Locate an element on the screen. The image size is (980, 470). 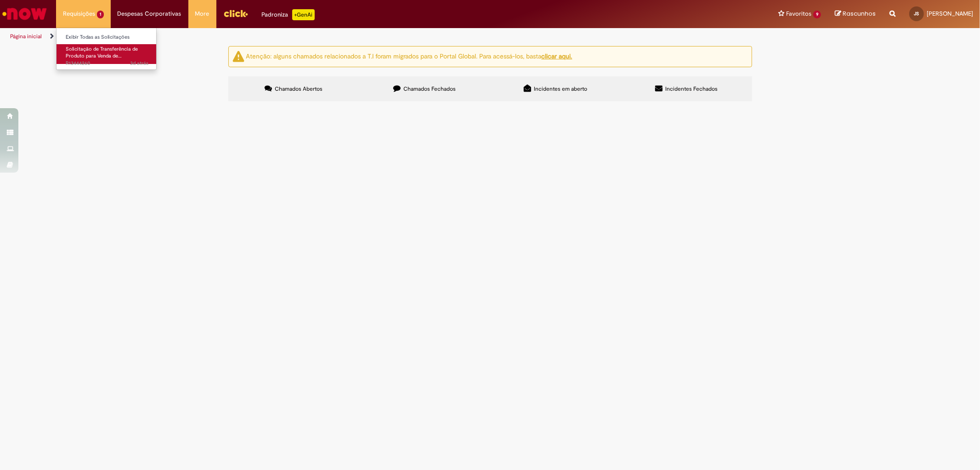
a: clicar aqui. is located at coordinates (557, 56).